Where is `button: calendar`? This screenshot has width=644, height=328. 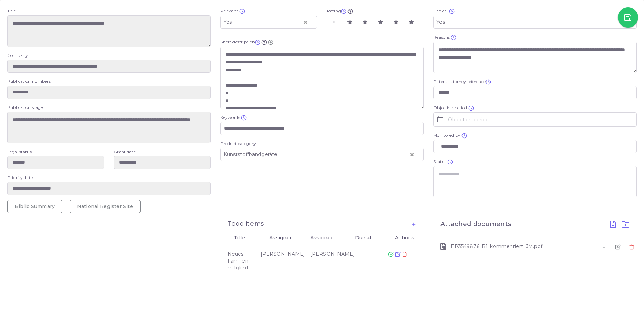 button: calendar is located at coordinates (440, 119).